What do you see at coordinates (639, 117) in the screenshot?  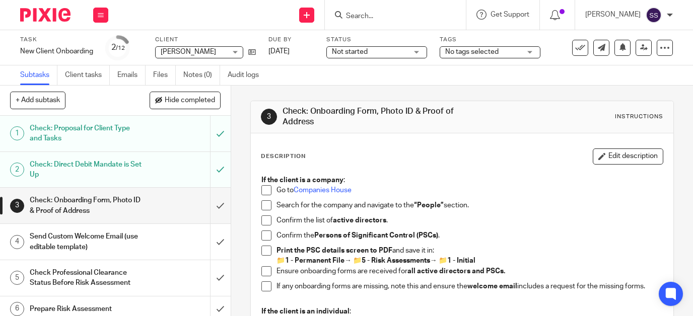 I see `div: Instructions` at bounding box center [639, 117].